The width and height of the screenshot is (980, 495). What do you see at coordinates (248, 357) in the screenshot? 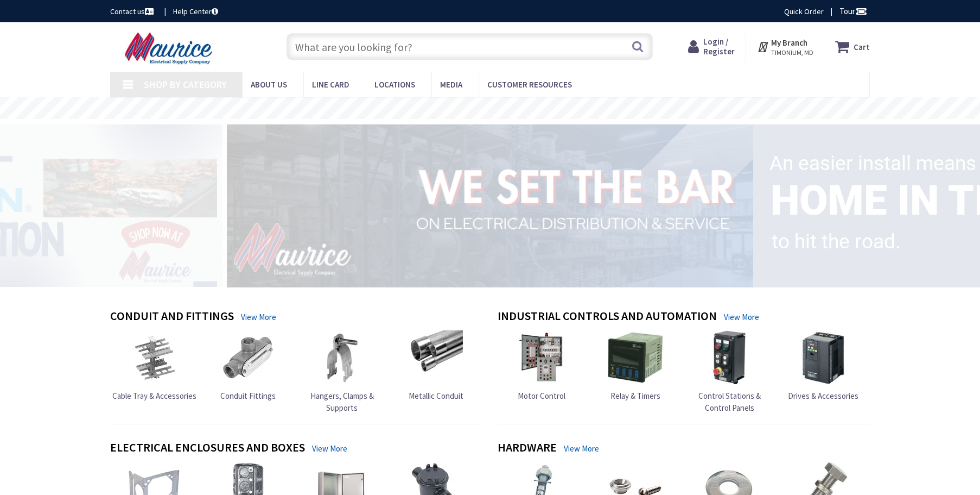
I see `img: Conduit Fittings` at bounding box center [248, 357].